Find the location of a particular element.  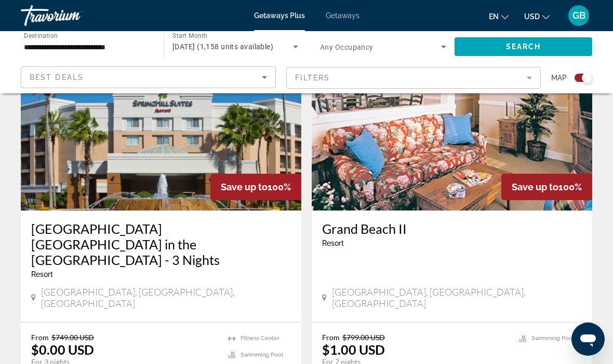

span: Fitness Center is located at coordinates (260, 339).